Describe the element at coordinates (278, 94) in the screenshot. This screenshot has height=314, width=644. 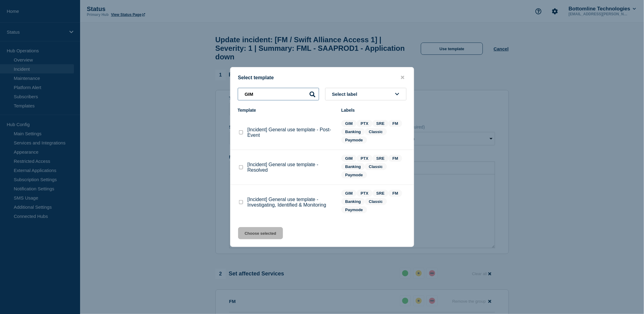
I see `input: Search templates & labels` at that location.